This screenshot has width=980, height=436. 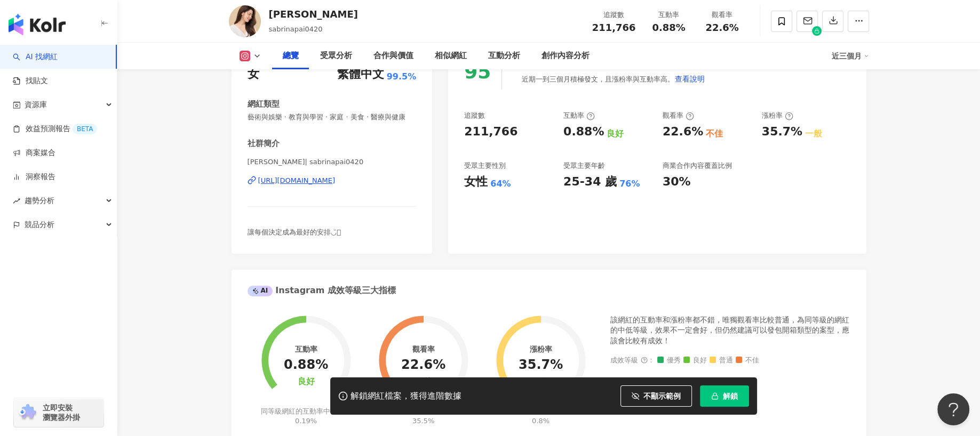 What do you see at coordinates (55, 129) in the screenshot?
I see `a: 效益預測報告BETA` at bounding box center [55, 129].